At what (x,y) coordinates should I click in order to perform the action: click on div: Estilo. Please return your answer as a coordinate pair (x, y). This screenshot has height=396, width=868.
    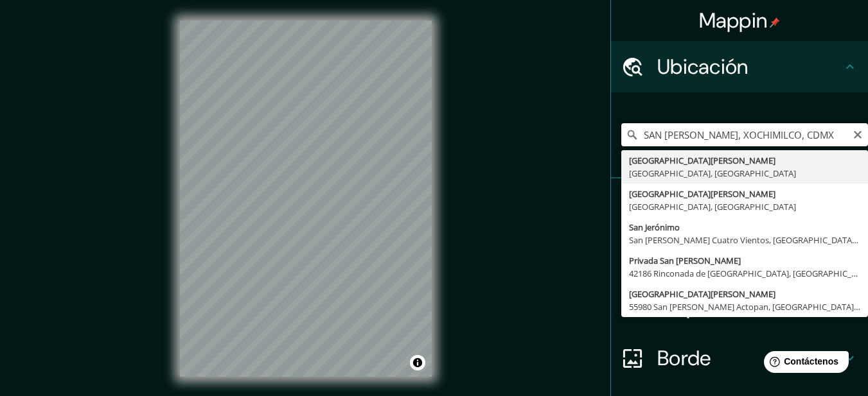
    Looking at the image, I should click on (740, 256).